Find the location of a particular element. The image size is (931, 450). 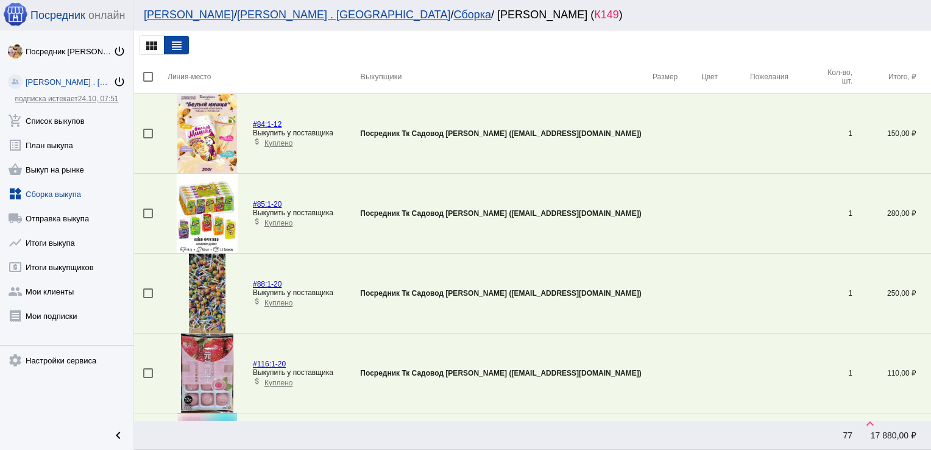

th: Итого, ₽ is located at coordinates (892, 77).